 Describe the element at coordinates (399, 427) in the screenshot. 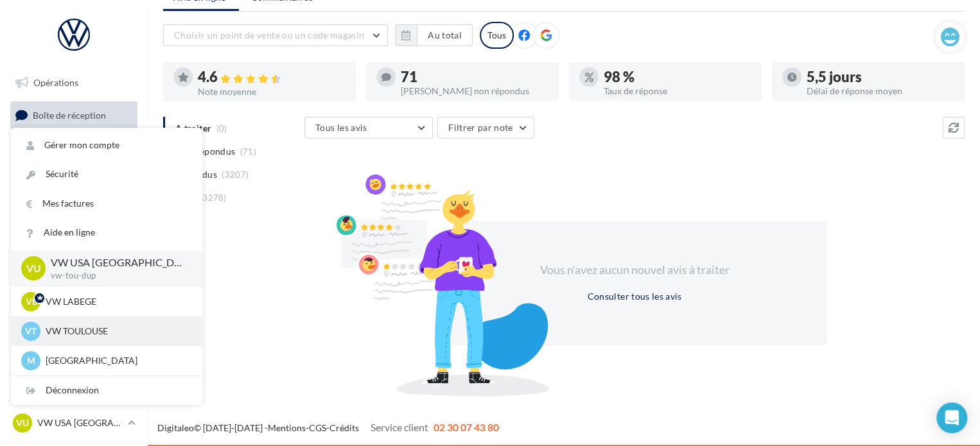

I see `span: Service client` at that location.